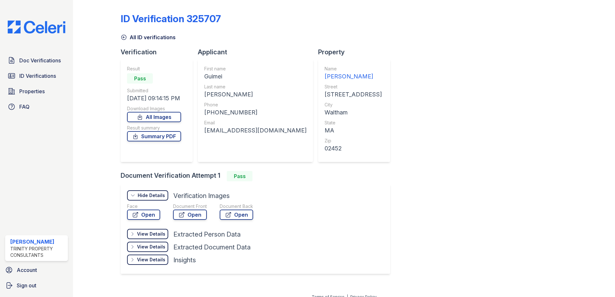  I want to click on span: Account, so click(27, 270).